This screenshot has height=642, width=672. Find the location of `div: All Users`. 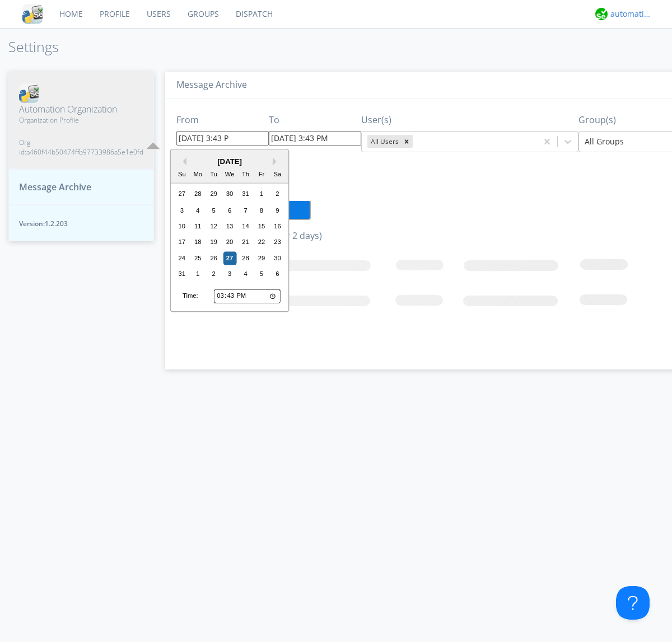

div: All Users is located at coordinates (383, 141).